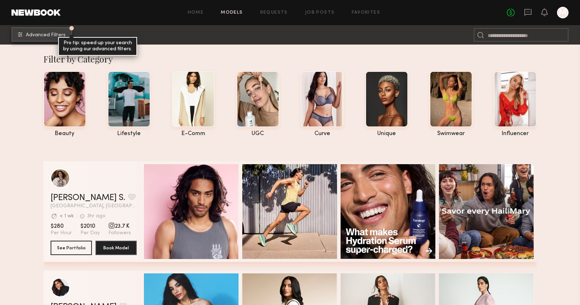 Image resolution: width=580 pixels, height=305 pixels. What do you see at coordinates (258, 134) in the screenshot?
I see `div: UGC` at bounding box center [258, 134].